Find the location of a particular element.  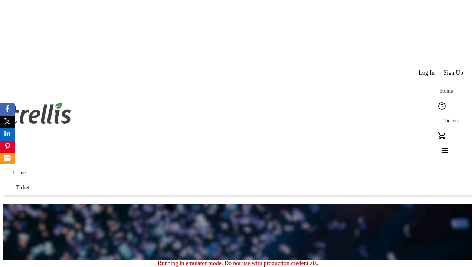

button: Log In is located at coordinates (426, 73).